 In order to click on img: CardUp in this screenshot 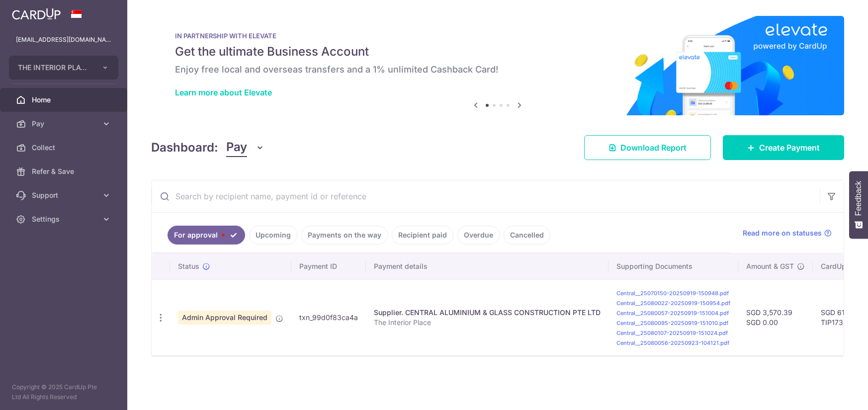, I will do `click(36, 14)`.